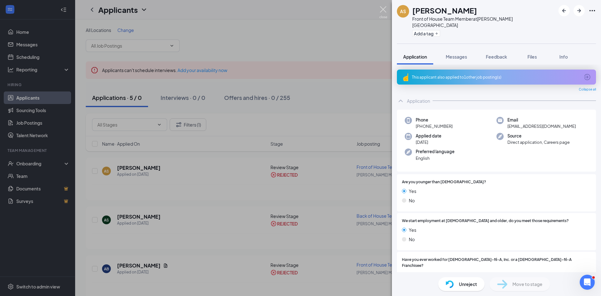  Describe the element at coordinates (457, 57) in the screenshot. I see `span: Messages` at that location.